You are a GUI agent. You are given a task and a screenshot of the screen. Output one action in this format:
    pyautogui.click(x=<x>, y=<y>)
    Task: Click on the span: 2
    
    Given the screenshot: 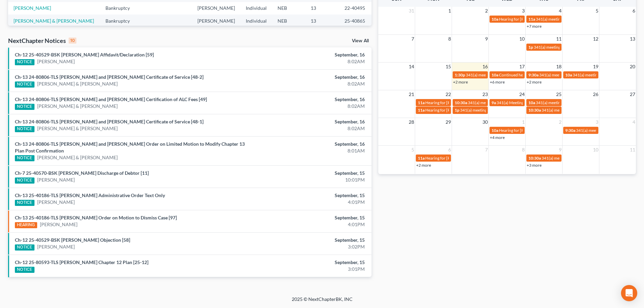 What is the action you would take?
    pyautogui.click(x=560, y=122)
    